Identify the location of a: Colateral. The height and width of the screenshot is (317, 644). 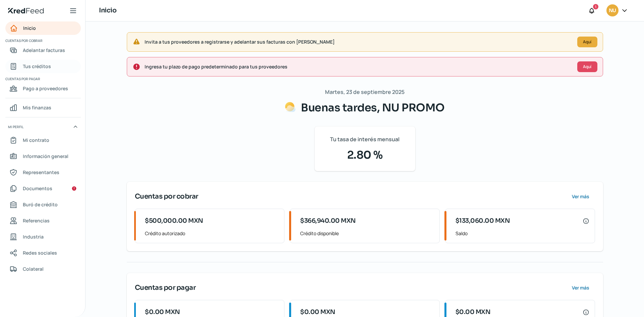
(43, 269).